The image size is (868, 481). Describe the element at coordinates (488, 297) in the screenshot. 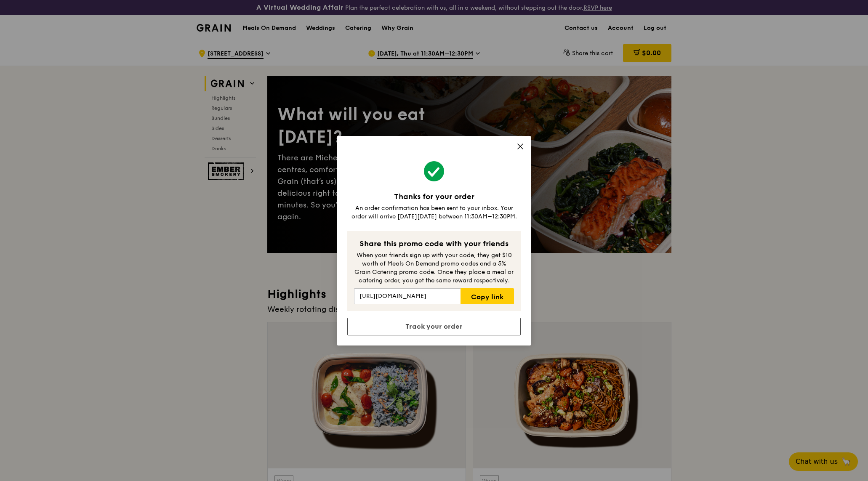

I see `a: Copy link` at that location.